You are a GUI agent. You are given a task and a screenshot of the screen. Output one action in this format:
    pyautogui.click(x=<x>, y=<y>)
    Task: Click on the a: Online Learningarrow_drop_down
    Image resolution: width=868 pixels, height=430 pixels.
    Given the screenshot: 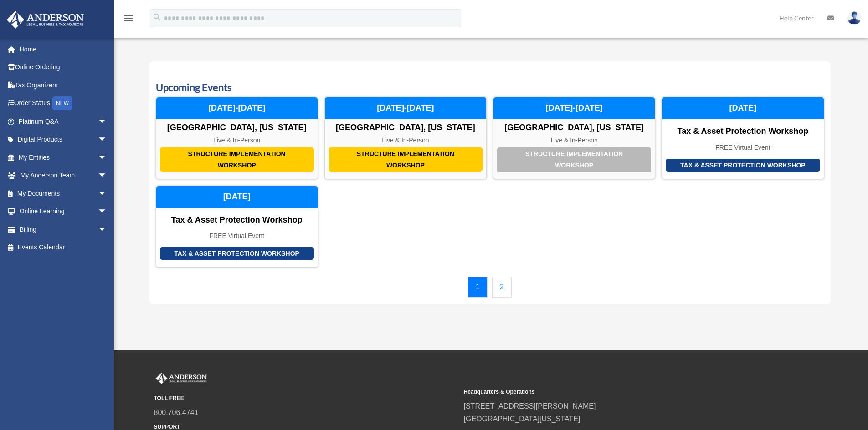 What is the action you would take?
    pyautogui.click(x=63, y=212)
    